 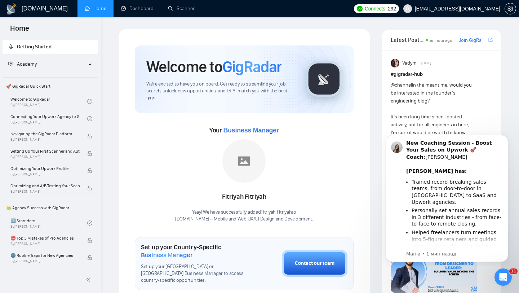 What do you see at coordinates (22, 19) in the screenshot?
I see `img: Profile image for Mariia` at bounding box center [22, 19].